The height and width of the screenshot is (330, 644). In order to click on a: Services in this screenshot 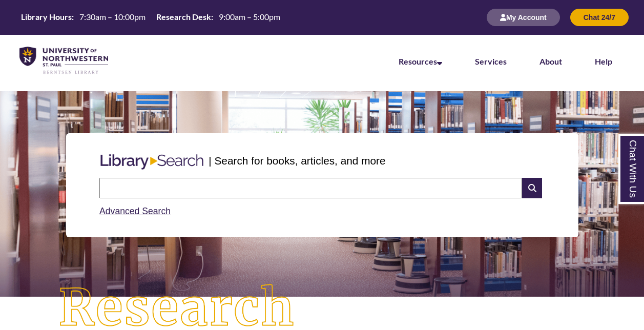, I will do `click(491, 61)`.